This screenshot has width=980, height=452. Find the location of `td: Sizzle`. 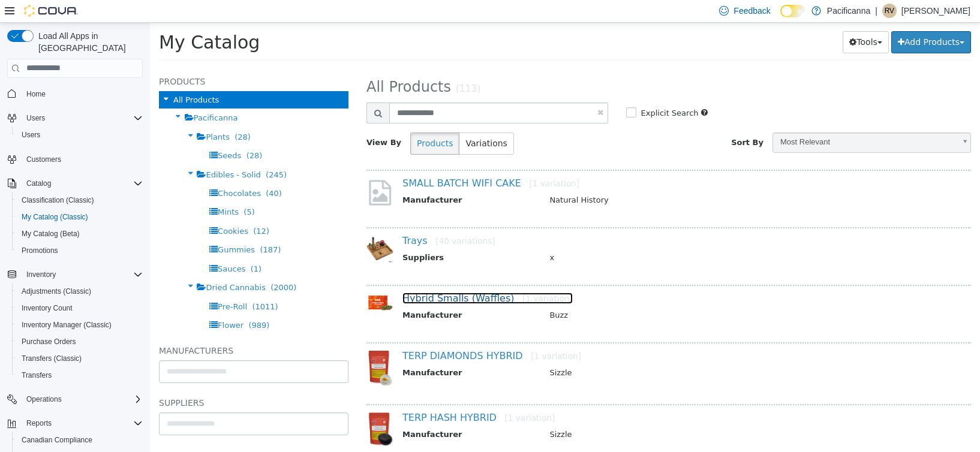

td: Sizzle is located at coordinates (598, 413).